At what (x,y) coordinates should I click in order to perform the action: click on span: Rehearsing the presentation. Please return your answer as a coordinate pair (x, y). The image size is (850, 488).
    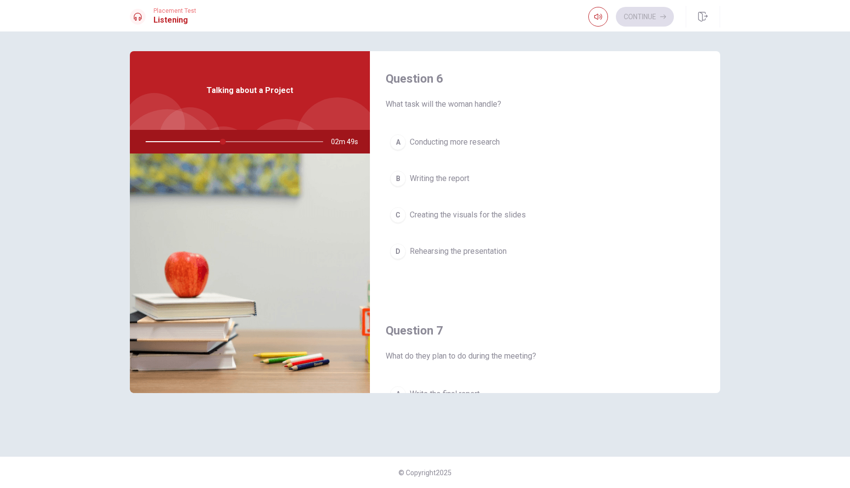
    Looking at the image, I should click on (458, 251).